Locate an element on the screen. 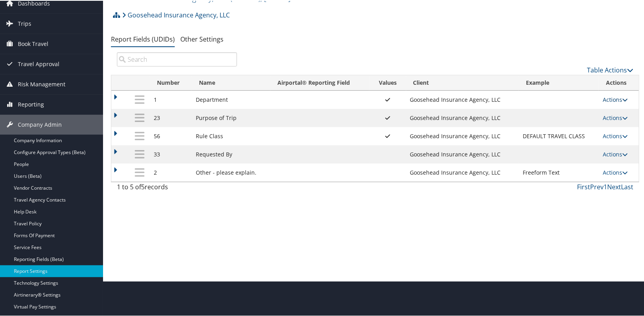 Image resolution: width=644 pixels, height=316 pixels. span: Risk Management is located at coordinates (42, 84).